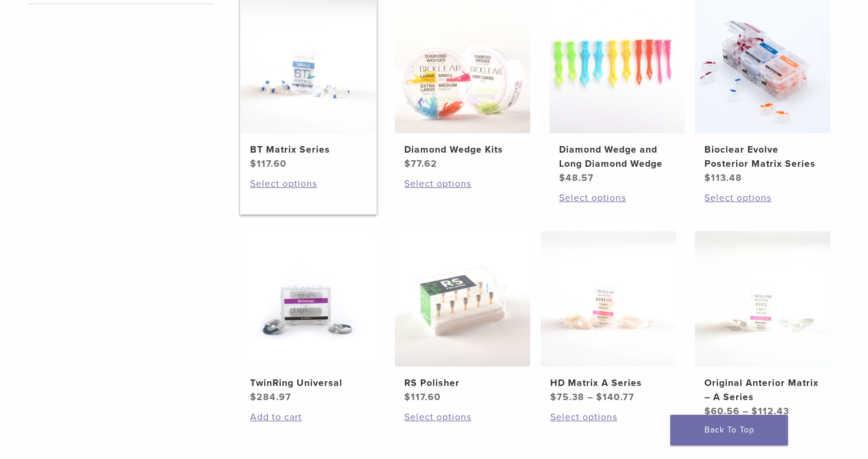 The image size is (868, 459). Describe the element at coordinates (762, 324) in the screenshot. I see `a: Original Anterior Matrix - A SeriesOriginal Anterior Matrix – A Series` at that location.